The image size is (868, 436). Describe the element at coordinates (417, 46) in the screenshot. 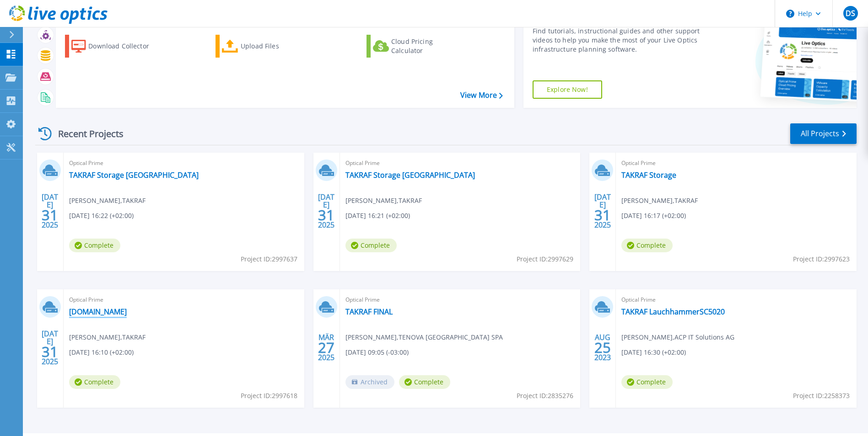

I see `a: Cloud Pricing Calculator` at that location.